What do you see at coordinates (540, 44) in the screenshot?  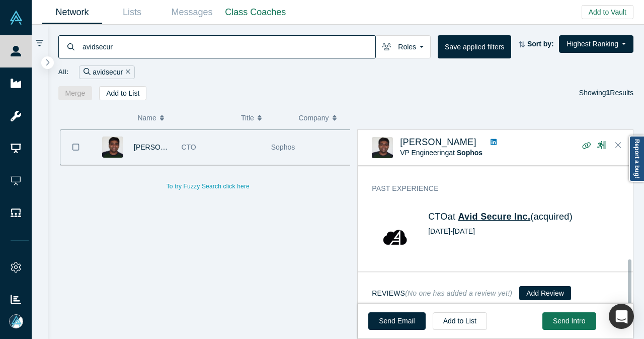 I see `strong: Sort by:` at bounding box center [540, 44].